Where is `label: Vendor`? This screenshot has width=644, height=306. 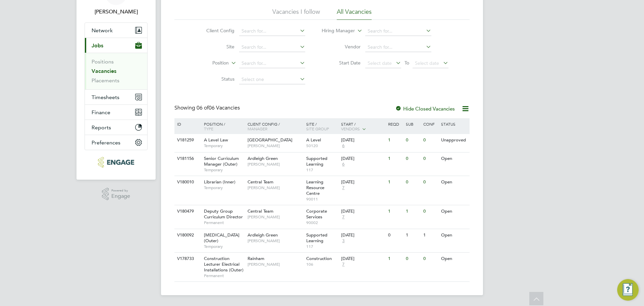
label: Vendor is located at coordinates (341, 46).